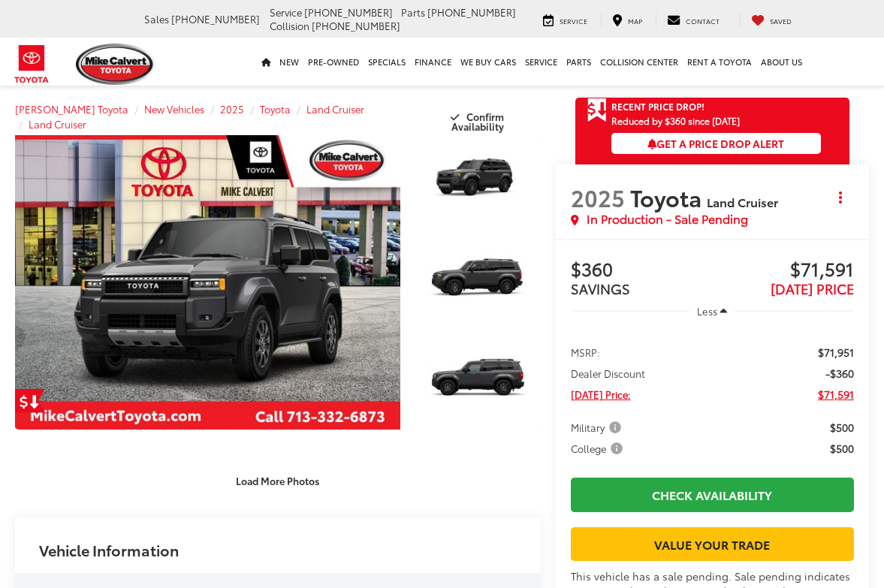  I want to click on a: Expand Photo 2, so click(479, 281).